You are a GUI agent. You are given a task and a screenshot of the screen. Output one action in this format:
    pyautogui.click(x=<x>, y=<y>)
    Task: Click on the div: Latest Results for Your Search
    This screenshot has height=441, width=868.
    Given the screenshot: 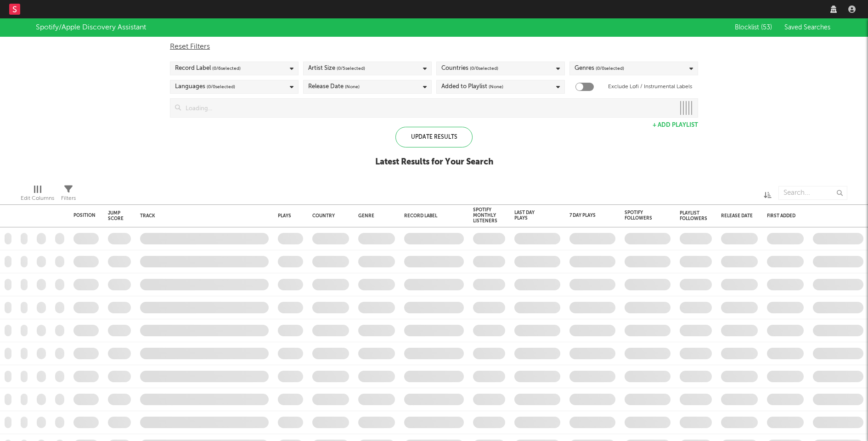 What is the action you would take?
    pyautogui.click(x=434, y=162)
    